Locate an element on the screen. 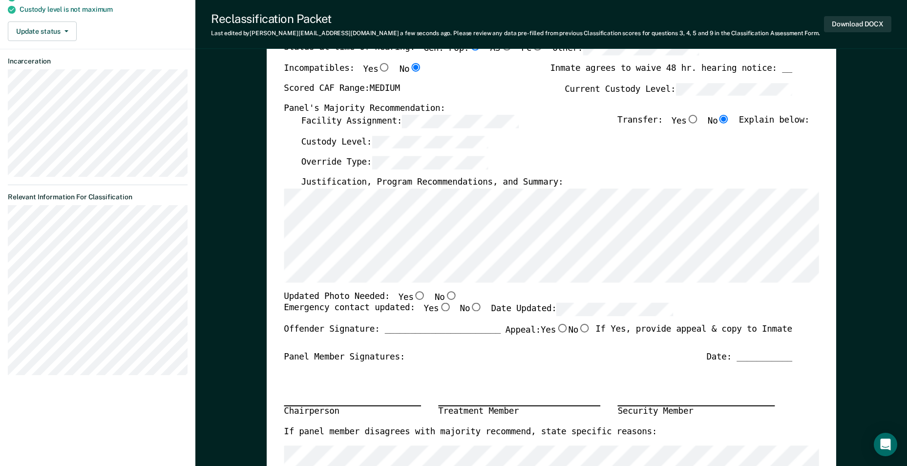 Image resolution: width=907 pixels, height=466 pixels. input: Facility Assignment: is located at coordinates (460, 121).